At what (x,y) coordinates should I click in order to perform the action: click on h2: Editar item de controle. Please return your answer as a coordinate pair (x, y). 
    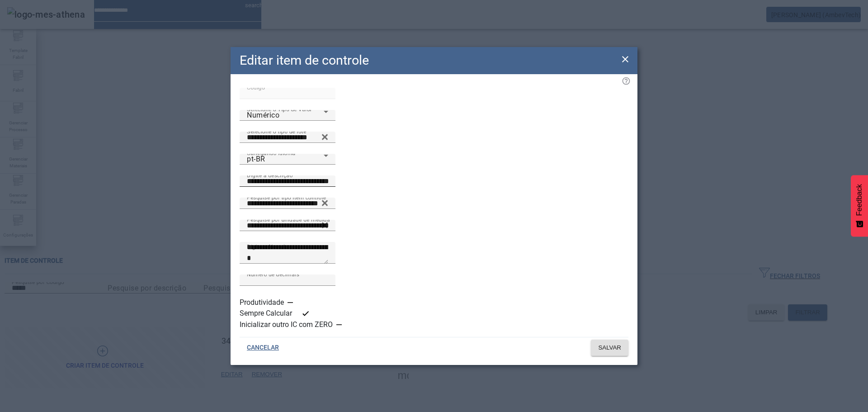
    Looking at the image, I should click on (304, 61).